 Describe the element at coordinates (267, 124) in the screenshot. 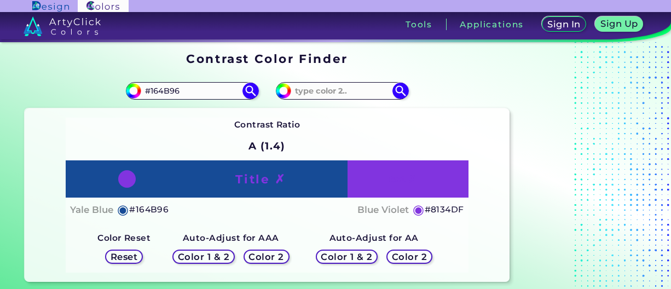

I see `strong: Contrast Ratio` at that location.